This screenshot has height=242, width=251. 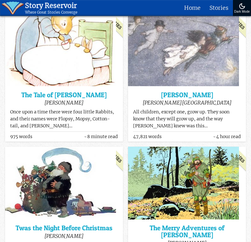 I want to click on img: The Merry Adventures of Robin Hood, so click(x=184, y=184).